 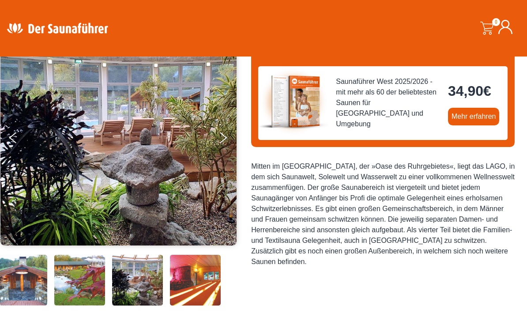 I want to click on a: Mehr erfahren, so click(x=474, y=117).